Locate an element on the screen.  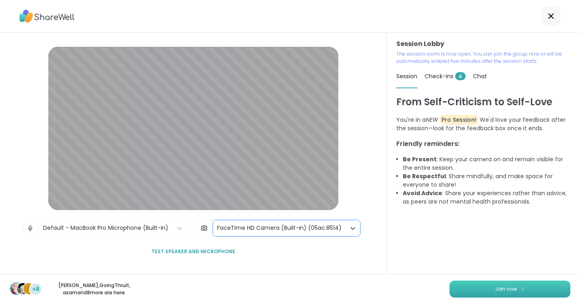
h1: From Self-Criticism to Self-Love is located at coordinates (484, 102).